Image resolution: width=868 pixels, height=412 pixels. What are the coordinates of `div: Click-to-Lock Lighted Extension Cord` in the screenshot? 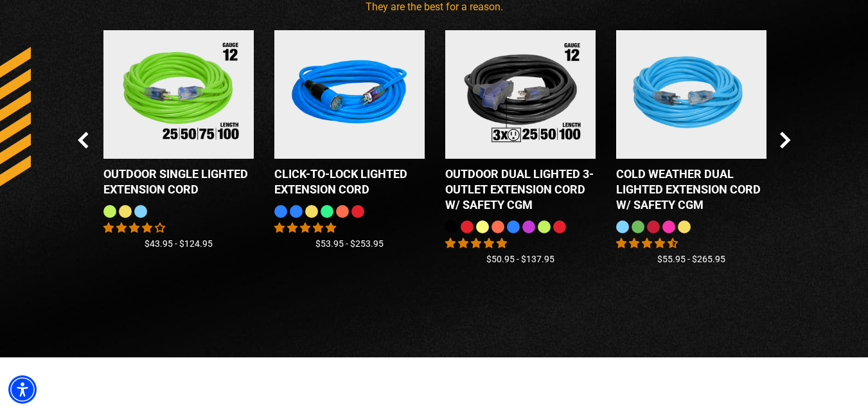 It's located at (350, 182).